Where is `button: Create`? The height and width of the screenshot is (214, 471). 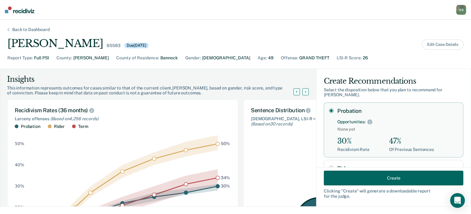 button: Create is located at coordinates (394, 178).